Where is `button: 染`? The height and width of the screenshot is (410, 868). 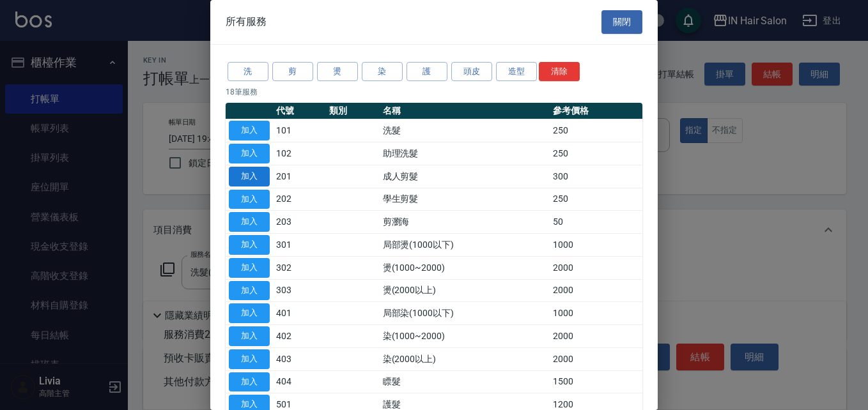 button: 染 is located at coordinates (382, 72).